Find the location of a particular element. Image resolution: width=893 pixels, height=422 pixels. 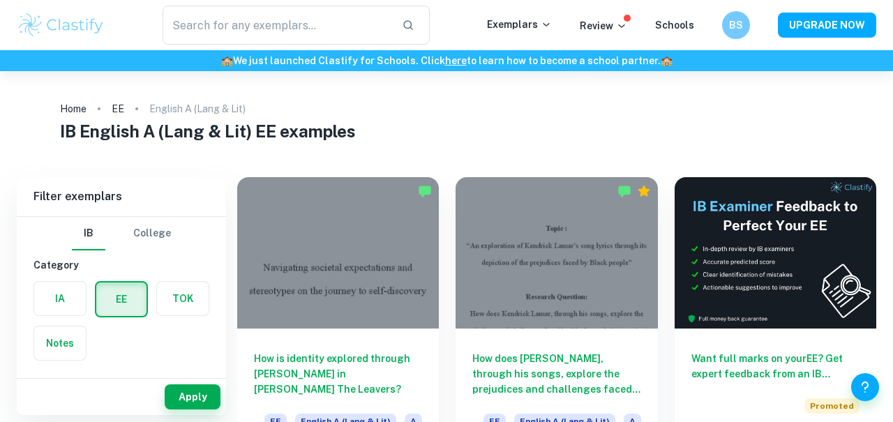

h1: IB English A (Lang & Lit) EE examples is located at coordinates (446, 131).